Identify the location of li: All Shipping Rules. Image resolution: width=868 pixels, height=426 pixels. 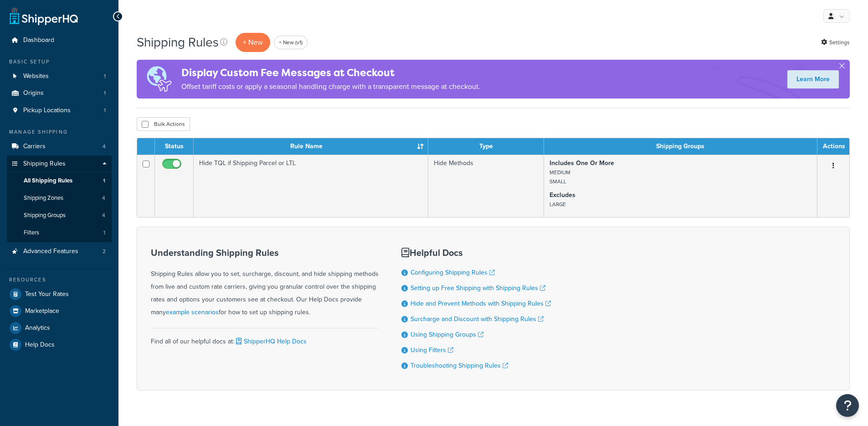
(59, 180).